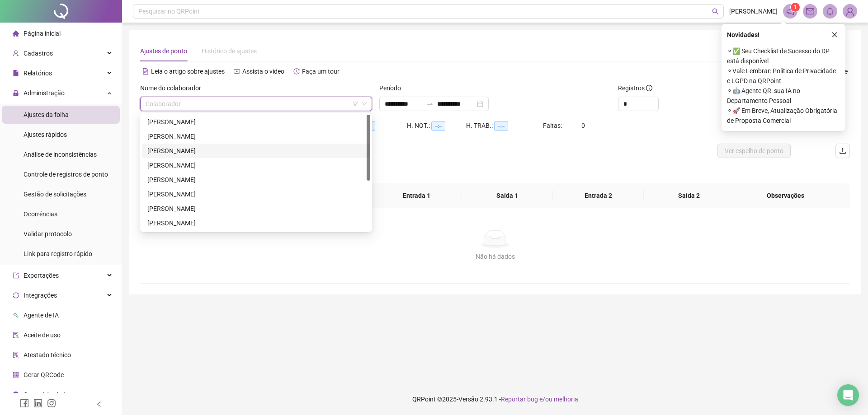  I want to click on span: 1, so click(796, 8).